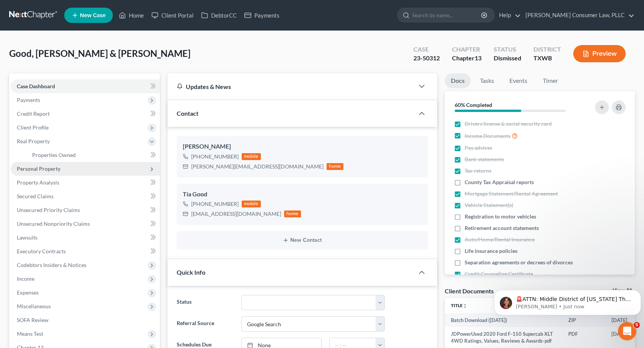 The width and height of the screenshot is (644, 348). I want to click on div: Status, so click(507, 49).